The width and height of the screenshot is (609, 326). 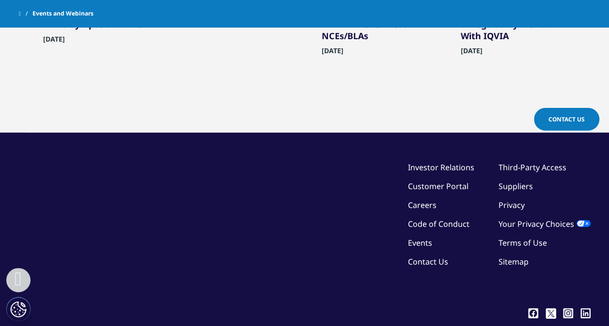 What do you see at coordinates (544, 224) in the screenshot?
I see `a: Your Privacy Choices` at bounding box center [544, 224].